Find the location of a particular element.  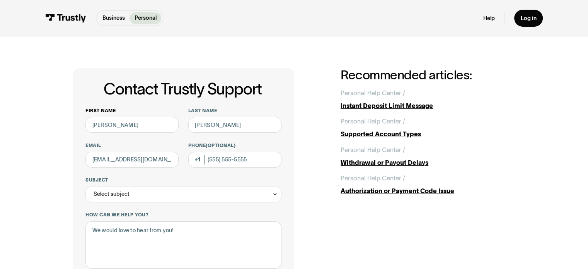

input: Howard is located at coordinates (235, 125).